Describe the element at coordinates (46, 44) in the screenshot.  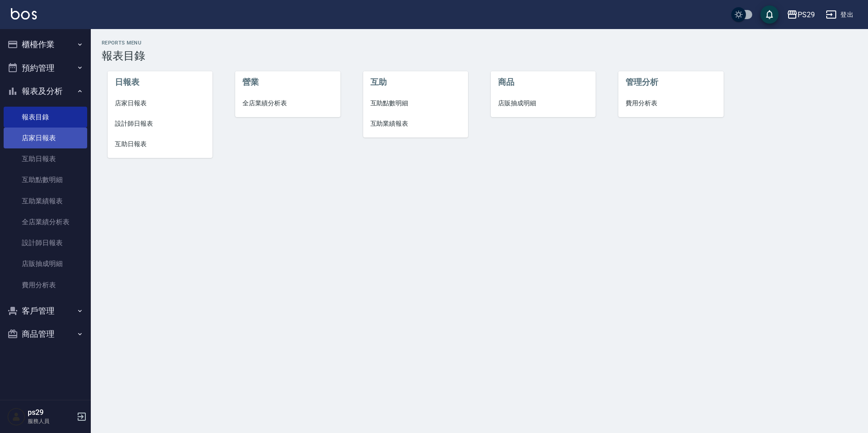
I see `button: 櫃檯作業` at that location.